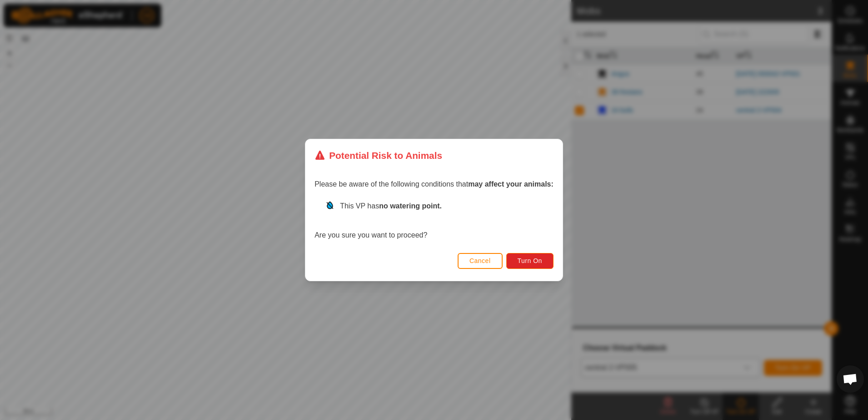  What do you see at coordinates (530, 261) in the screenshot?
I see `span: Turn On` at bounding box center [530, 261].